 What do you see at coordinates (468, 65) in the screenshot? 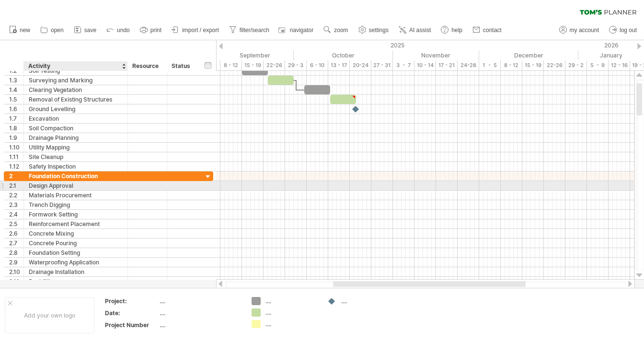
I see `div: 24-28` at bounding box center [468, 65].